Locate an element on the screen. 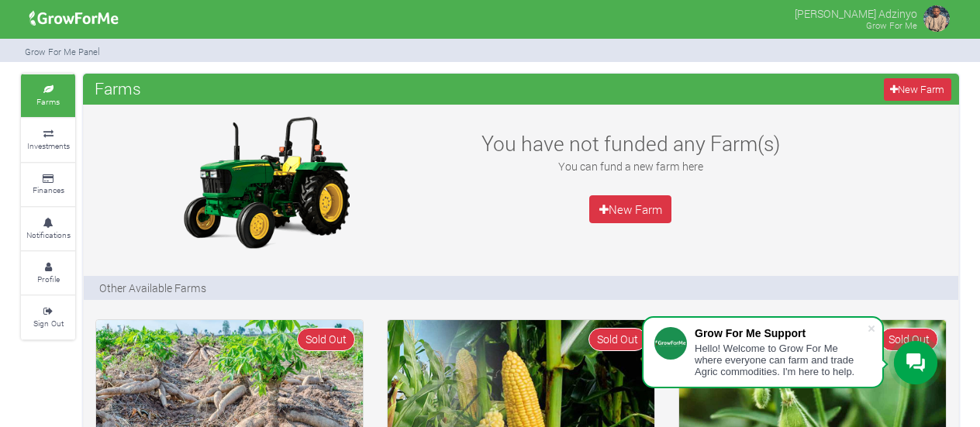  a: Finances is located at coordinates (48, 185).